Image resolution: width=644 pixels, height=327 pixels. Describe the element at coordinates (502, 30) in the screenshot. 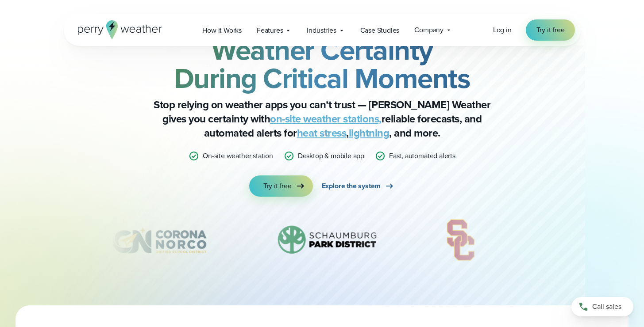

I see `span: Log in` at that location.